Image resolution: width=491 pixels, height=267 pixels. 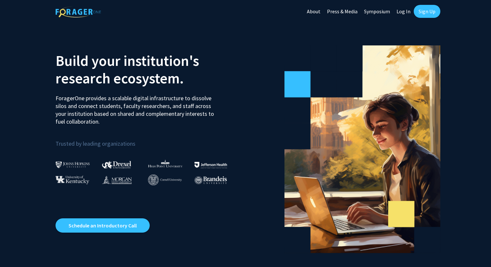 I want to click on img: Johns Hopkins University, so click(x=73, y=165).